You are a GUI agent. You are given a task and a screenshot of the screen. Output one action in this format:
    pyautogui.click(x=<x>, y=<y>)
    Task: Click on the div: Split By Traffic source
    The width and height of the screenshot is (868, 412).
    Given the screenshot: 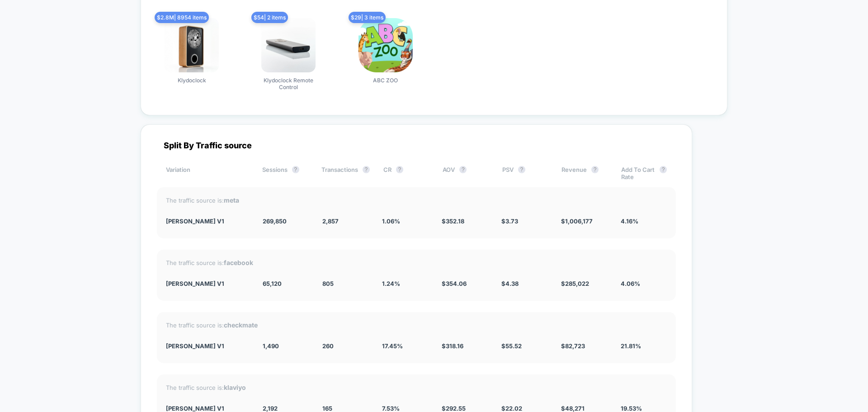 What is the action you would take?
    pyautogui.click(x=416, y=146)
    